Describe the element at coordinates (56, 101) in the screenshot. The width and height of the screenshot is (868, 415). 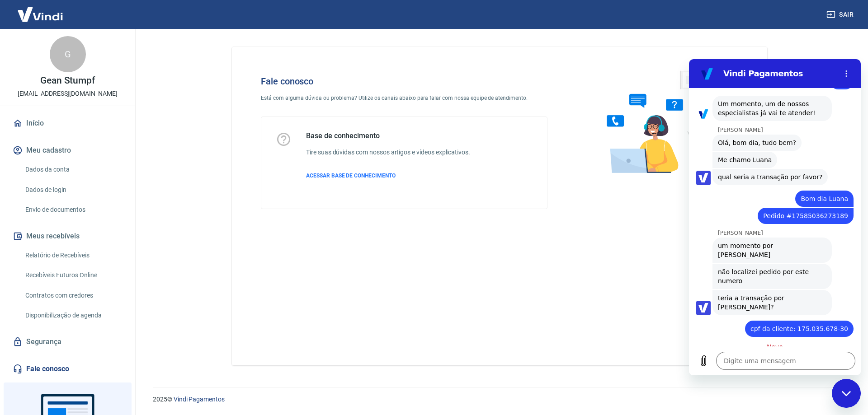
I see `span: Me chamo Luana` at that location.